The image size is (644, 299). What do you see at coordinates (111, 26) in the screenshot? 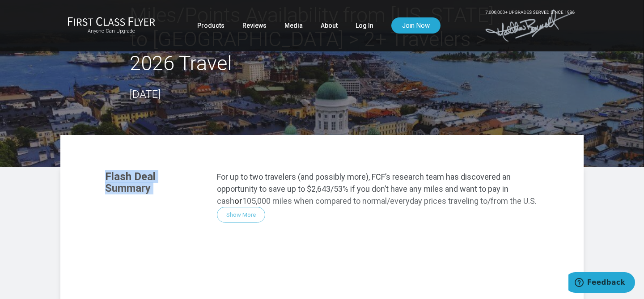
I see `a: First Class FlyerAnyone Can Upgrade` at bounding box center [111, 26].